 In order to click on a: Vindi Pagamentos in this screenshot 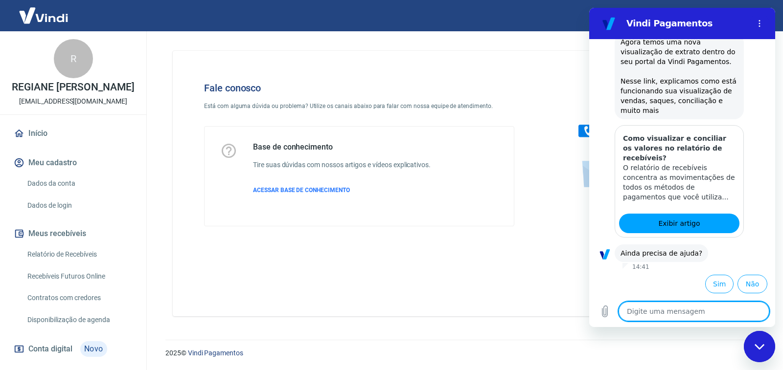, I will do `click(215, 353)`.